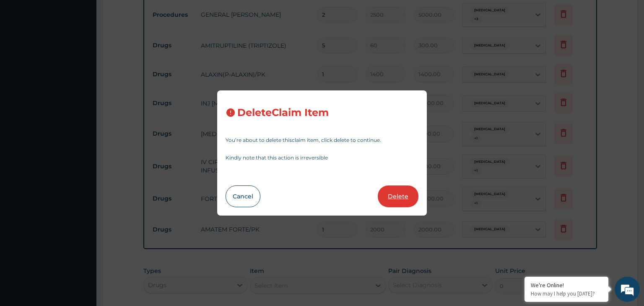 The image size is (644, 306). What do you see at coordinates (322, 158) in the screenshot?
I see `p: Kindly note that this action is irreversible` at bounding box center [322, 158].